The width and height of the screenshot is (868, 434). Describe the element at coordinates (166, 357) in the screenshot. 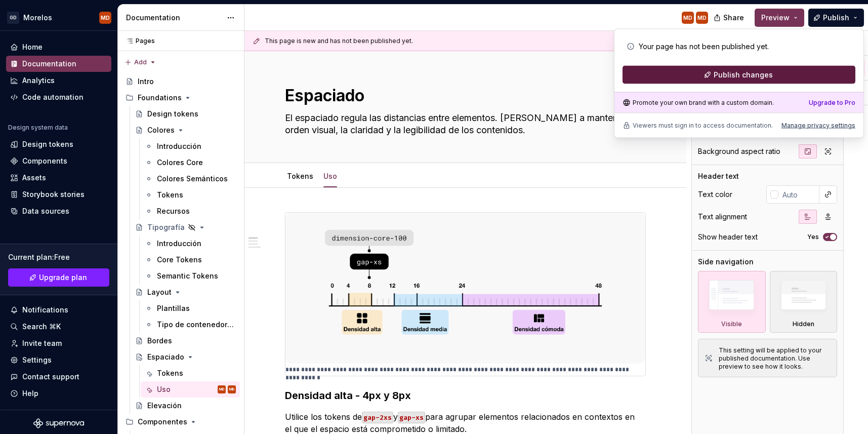

I see `div: Espaciado` at that location.